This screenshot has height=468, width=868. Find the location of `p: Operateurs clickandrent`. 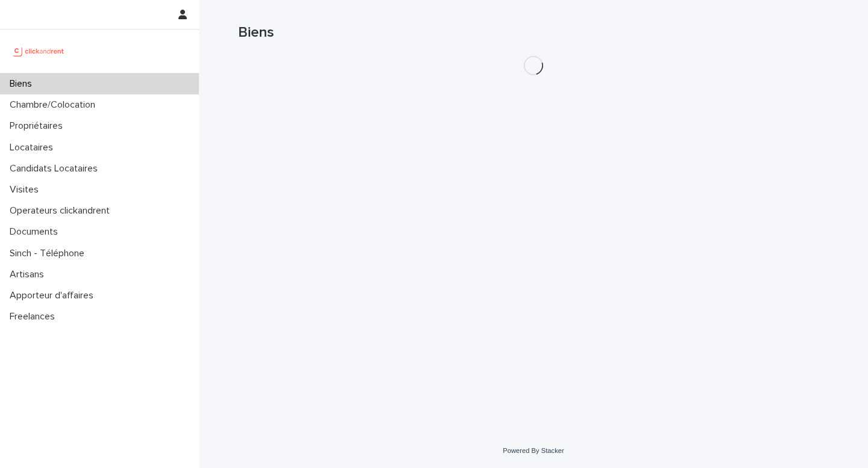

p: Operateurs clickandrent is located at coordinates (62, 211).